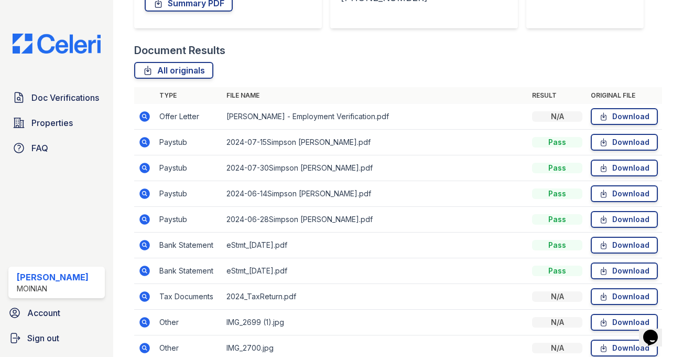 Image resolution: width=683 pixels, height=357 pixels. Describe the element at coordinates (189, 116) in the screenshot. I see `td: Offer Letter` at that location.